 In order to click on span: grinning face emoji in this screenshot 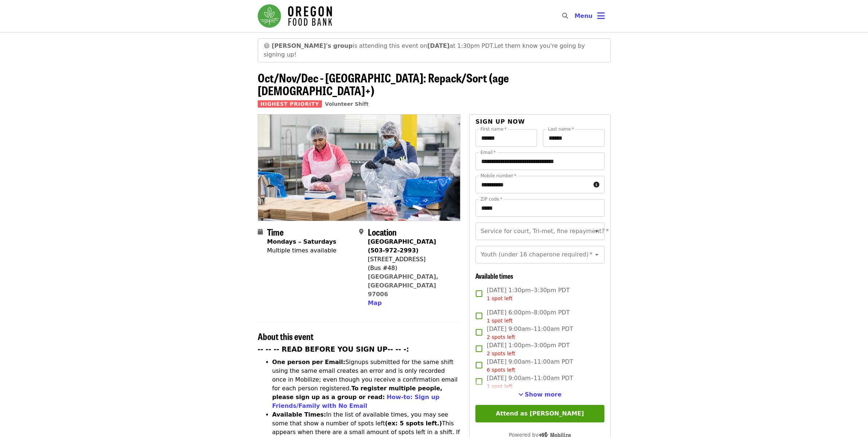, I will do `click(267, 46)`.